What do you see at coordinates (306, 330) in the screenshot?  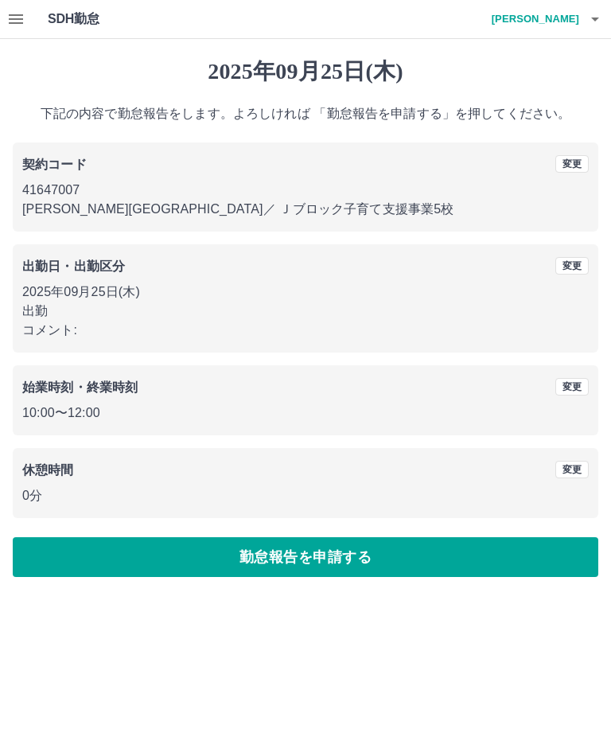 I see `p: コメント:` at bounding box center [306, 330].